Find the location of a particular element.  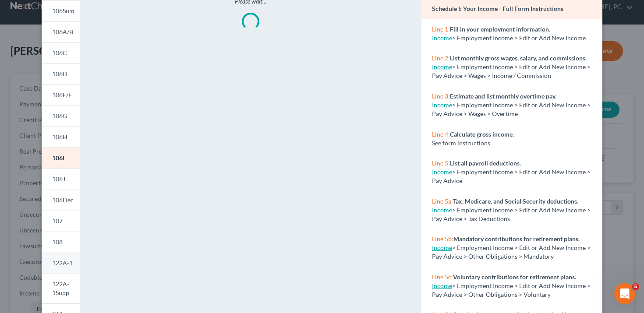

span: Line 5c: is located at coordinates (442, 277).